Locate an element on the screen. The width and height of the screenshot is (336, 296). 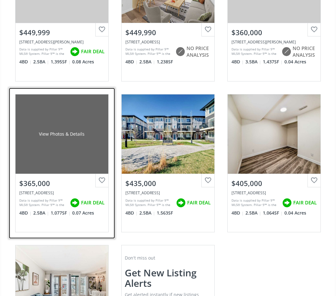
div: 72 Cornerstone Manor NE #308, Calgary, AB T3N 1S4 is located at coordinates (168, 193).